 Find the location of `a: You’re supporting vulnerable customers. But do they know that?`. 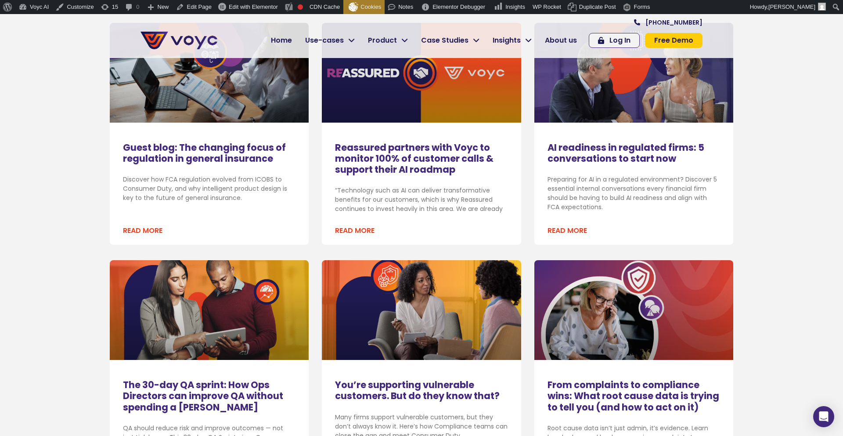

a: You’re supporting vulnerable customers. But do they know that? is located at coordinates (417, 390).